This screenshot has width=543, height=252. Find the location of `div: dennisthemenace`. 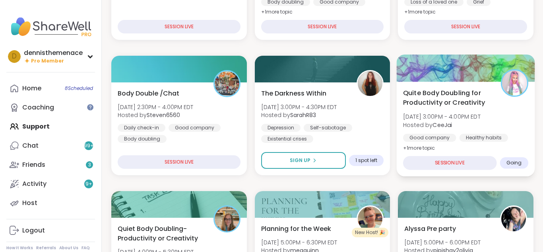

div: dennisthemenace is located at coordinates (53, 53).